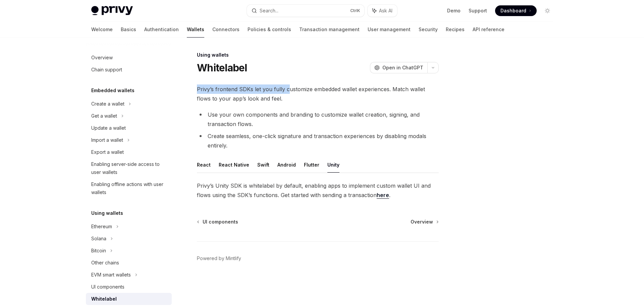  What do you see at coordinates (129, 263) in the screenshot?
I see `a: Other chains` at bounding box center [129, 263].